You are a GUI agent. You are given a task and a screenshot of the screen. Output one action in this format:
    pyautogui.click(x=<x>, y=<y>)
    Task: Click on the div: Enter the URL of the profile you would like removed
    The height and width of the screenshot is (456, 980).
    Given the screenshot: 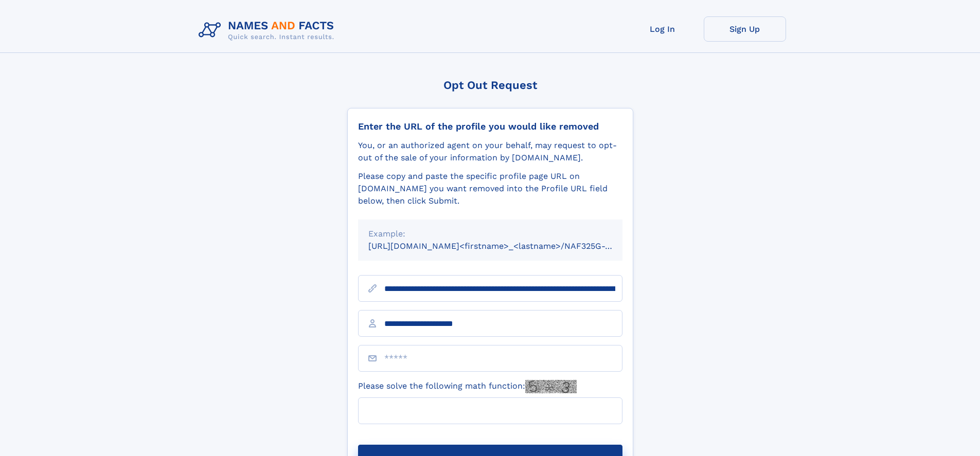 What is the action you would take?
    pyautogui.click(x=490, y=127)
    